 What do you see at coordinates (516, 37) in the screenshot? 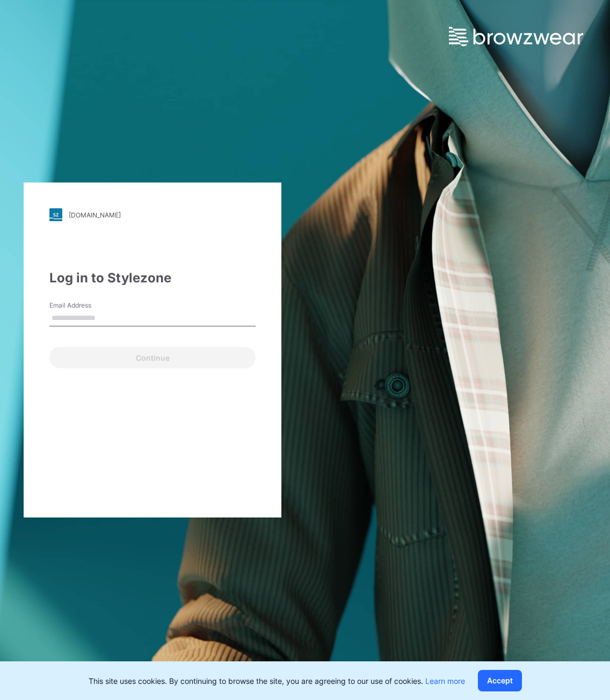
I see `img: browzwear-logo.e42bd6dac1945053ebaf764b6aa21510.svg` at bounding box center [516, 37].